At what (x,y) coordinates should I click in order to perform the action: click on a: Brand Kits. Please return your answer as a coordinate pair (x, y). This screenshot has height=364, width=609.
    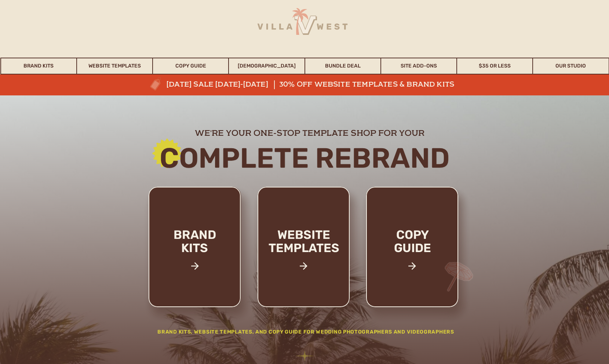
    Looking at the image, I should click on (39, 66).